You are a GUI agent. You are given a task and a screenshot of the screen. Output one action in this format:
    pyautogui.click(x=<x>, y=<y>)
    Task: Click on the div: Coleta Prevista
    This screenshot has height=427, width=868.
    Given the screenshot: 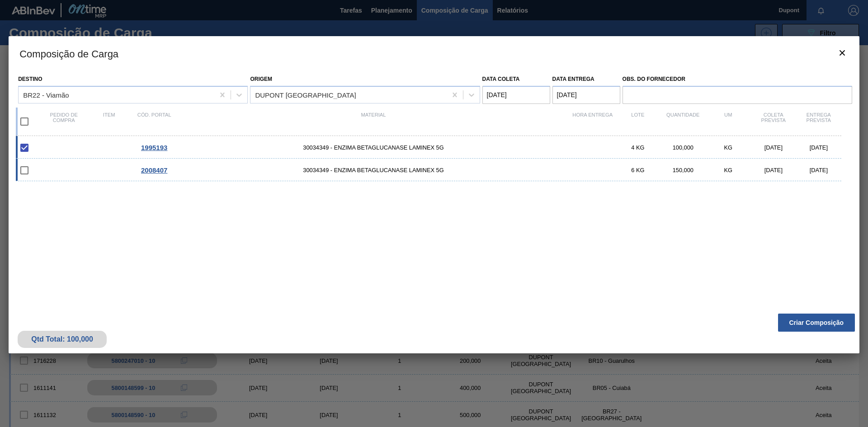 What is the action you would take?
    pyautogui.click(x=774, y=121)
    